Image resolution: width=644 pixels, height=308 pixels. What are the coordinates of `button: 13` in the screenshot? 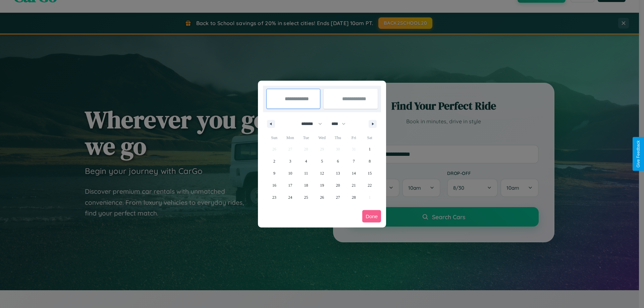 It's located at (338, 174).